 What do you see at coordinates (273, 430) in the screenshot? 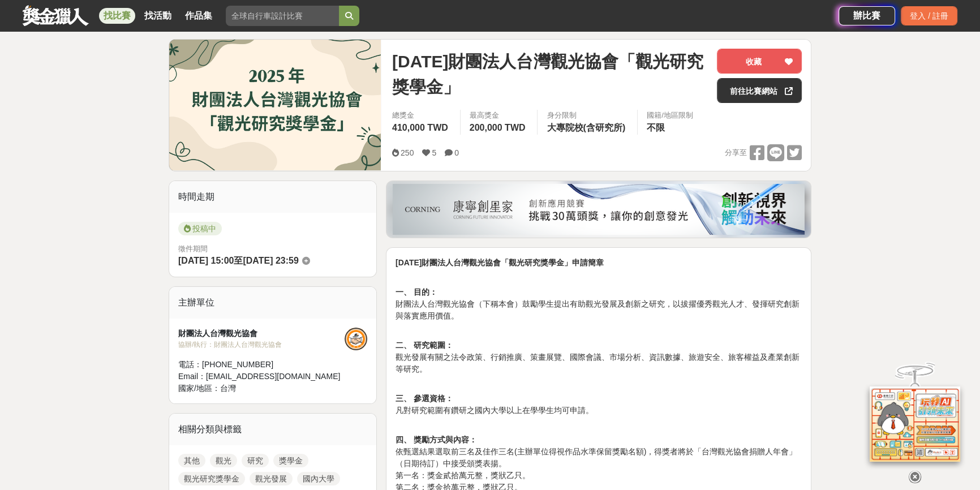
I see `div: 相關分類與標籤` at bounding box center [273, 430].